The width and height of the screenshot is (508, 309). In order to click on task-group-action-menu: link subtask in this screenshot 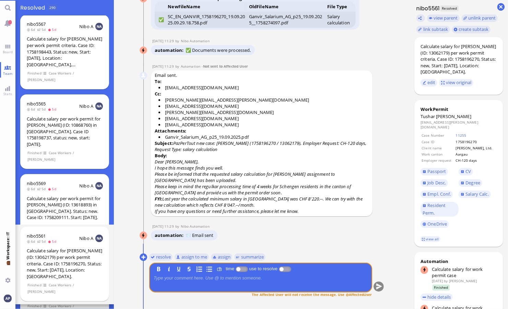, I will do `click(433, 29)`.